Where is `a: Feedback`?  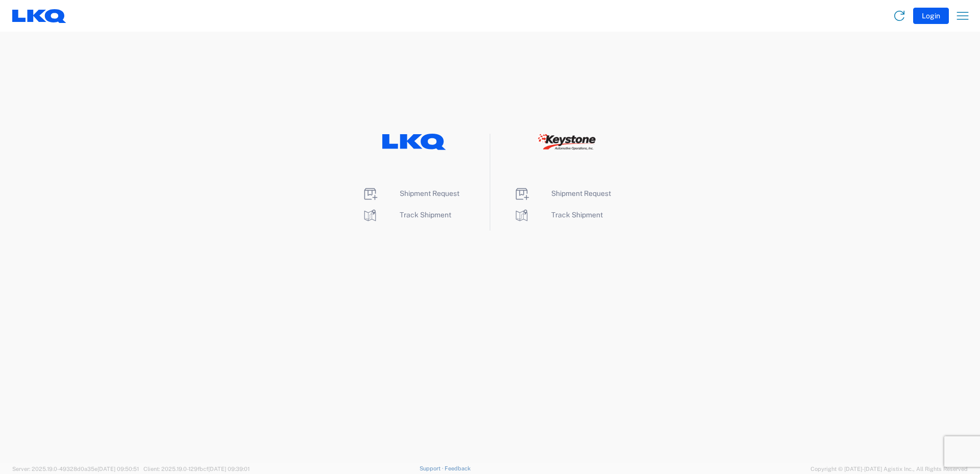 a: Feedback is located at coordinates (457, 469).